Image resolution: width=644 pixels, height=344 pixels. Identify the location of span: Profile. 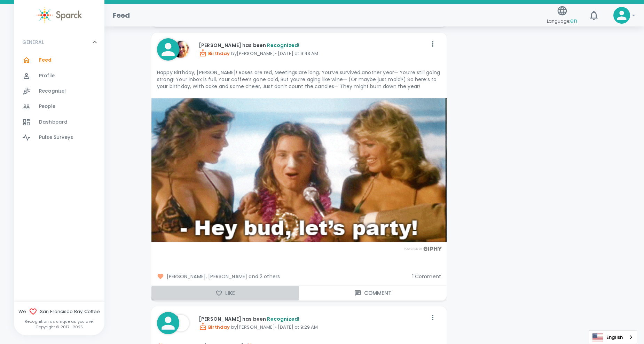
(47, 76).